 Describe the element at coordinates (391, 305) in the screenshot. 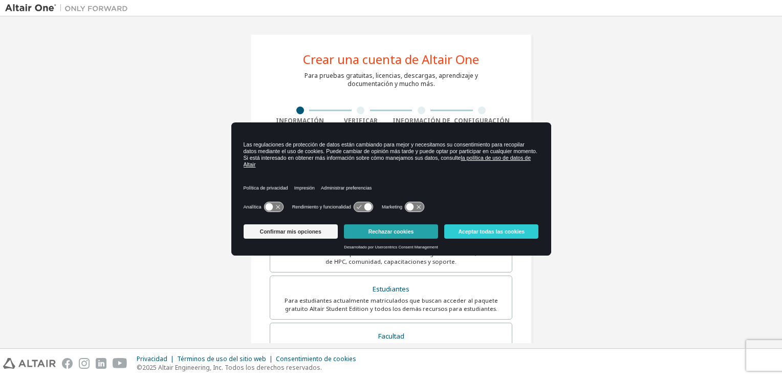

I see `div: Para estudiantes actualmente matriculados que buscan acceder al paquete gratuito Altair Student E...` at that location.